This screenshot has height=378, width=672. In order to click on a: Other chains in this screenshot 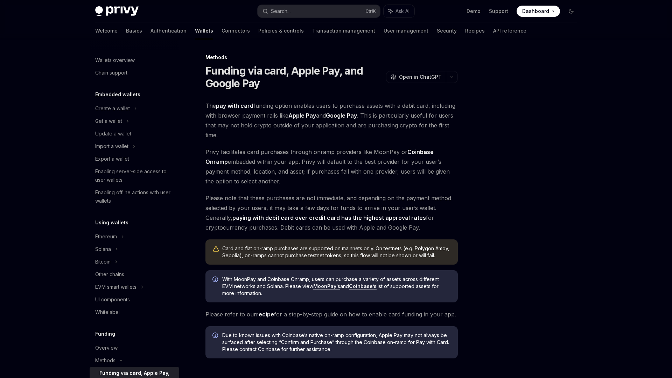, I will do `click(134, 275)`.